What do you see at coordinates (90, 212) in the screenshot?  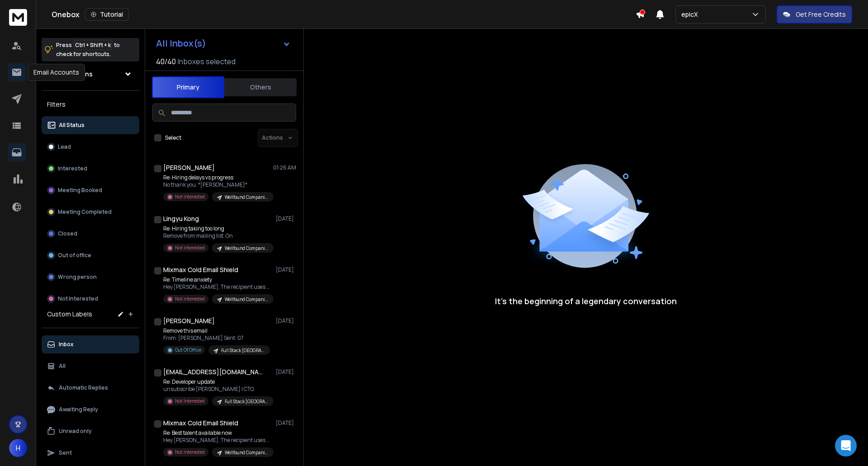 I see `button: Meeting Completed` at bounding box center [90, 212].